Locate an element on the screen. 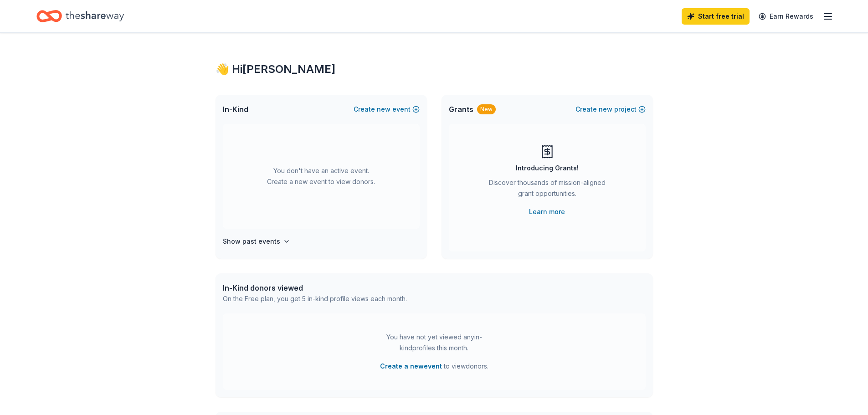 This screenshot has height=415, width=868. div: Discover thousands of mission-aligned grant opportunities. is located at coordinates (547, 190).